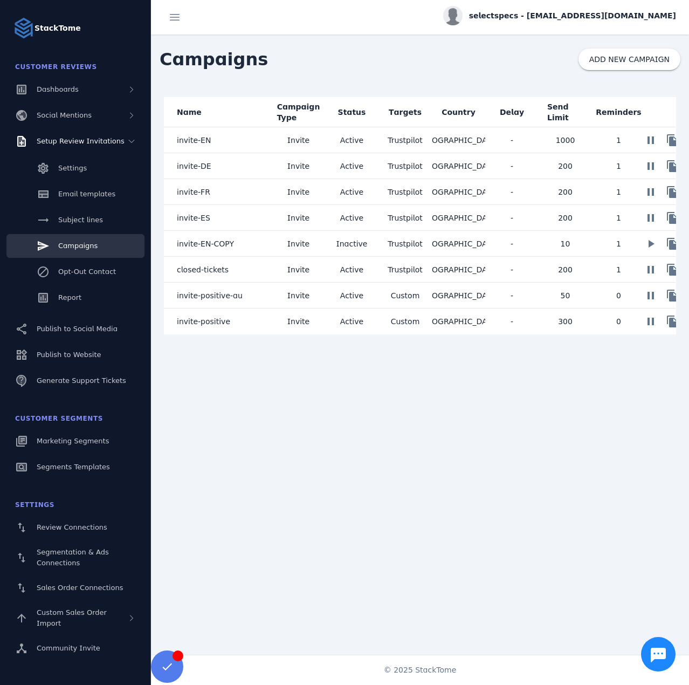 This screenshot has width=689, height=685. Describe the element at coordinates (565, 140) in the screenshot. I see `mat-cell: 1000` at that location.